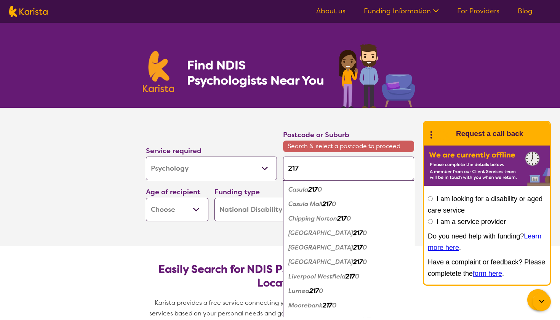 This screenshot has width=560, height=320. I want to click on label: I am a service provider, so click(472, 222).